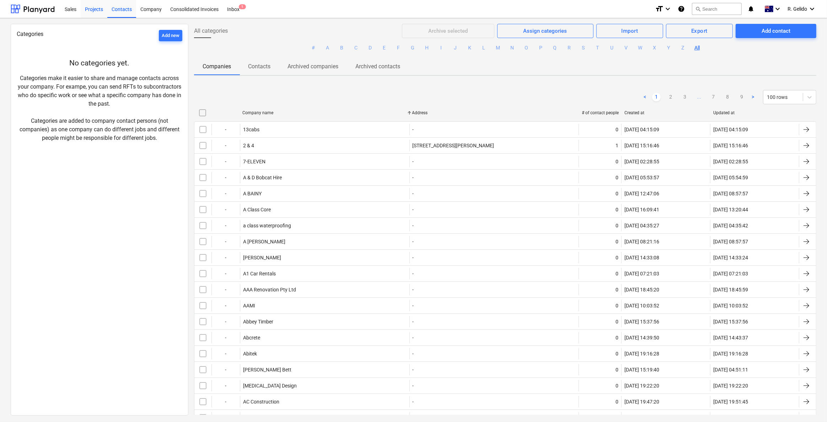 This screenshot has height=422, width=827. Describe the element at coordinates (254, 161) in the screenshot. I see `div: 7-ELEVEN` at that location.